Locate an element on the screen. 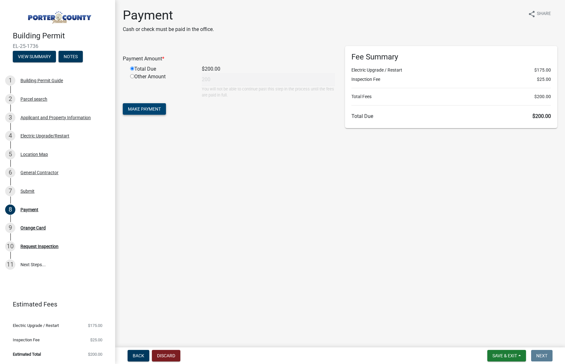 The image size is (565, 364). li: Total Fees is located at coordinates (451, 97).